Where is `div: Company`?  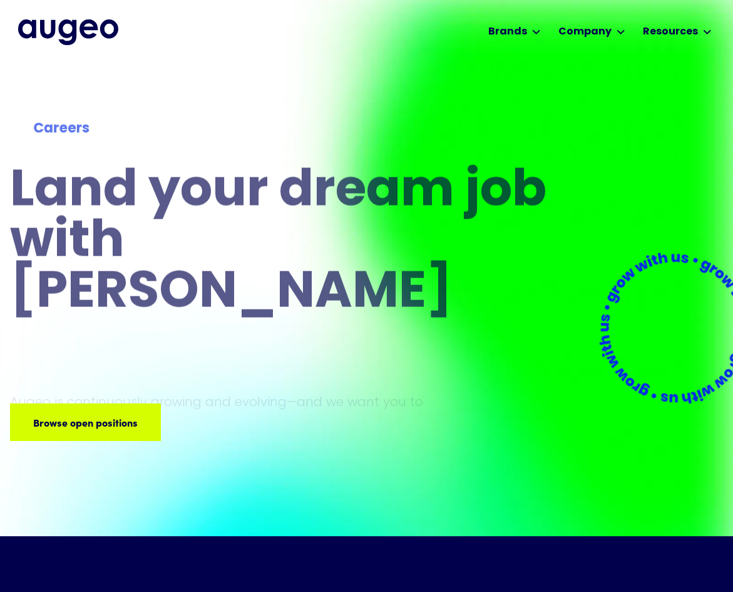 div: Company is located at coordinates (585, 32).